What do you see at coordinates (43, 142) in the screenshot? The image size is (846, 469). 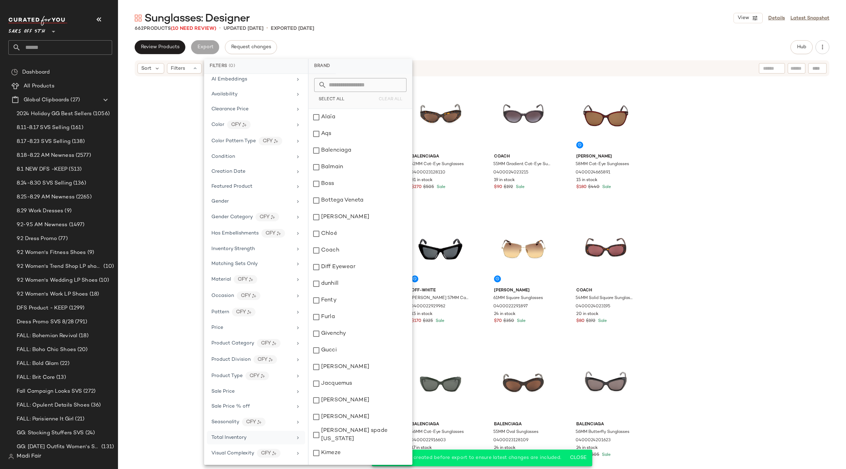 I see `span: 8.17-8.23 SVS Selling` at bounding box center [43, 142].